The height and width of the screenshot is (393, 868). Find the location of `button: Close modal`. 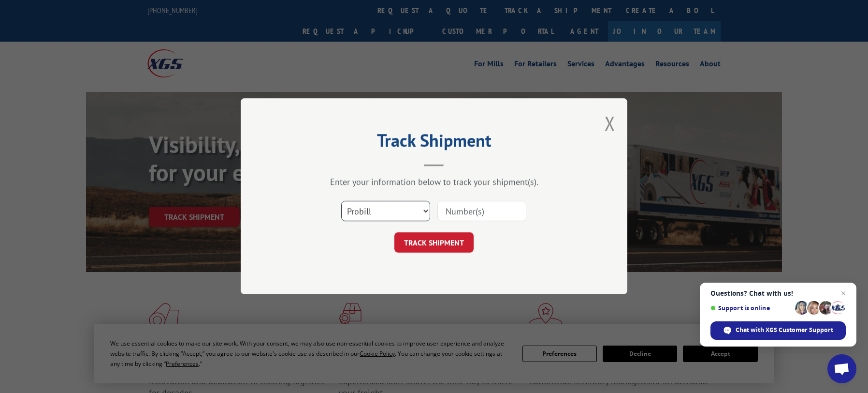

button: Close modal is located at coordinates (610, 123).